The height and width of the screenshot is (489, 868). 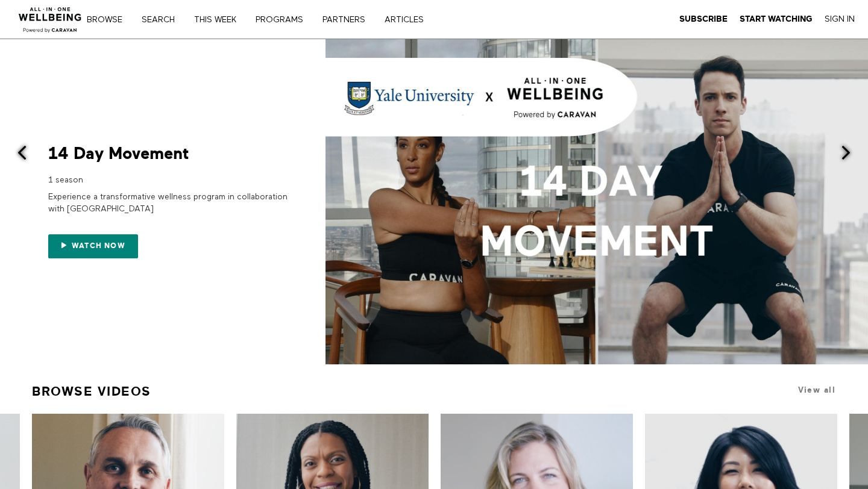 I want to click on span: View all, so click(x=817, y=390).